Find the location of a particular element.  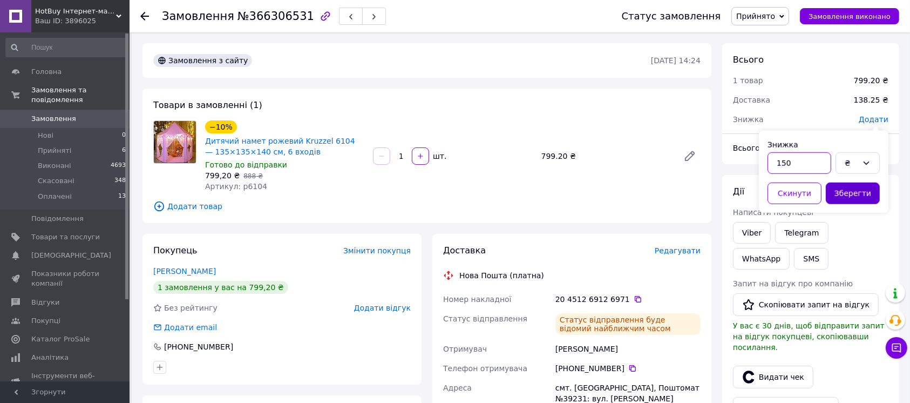

span: 799,20 ₴ is located at coordinates (222, 175).